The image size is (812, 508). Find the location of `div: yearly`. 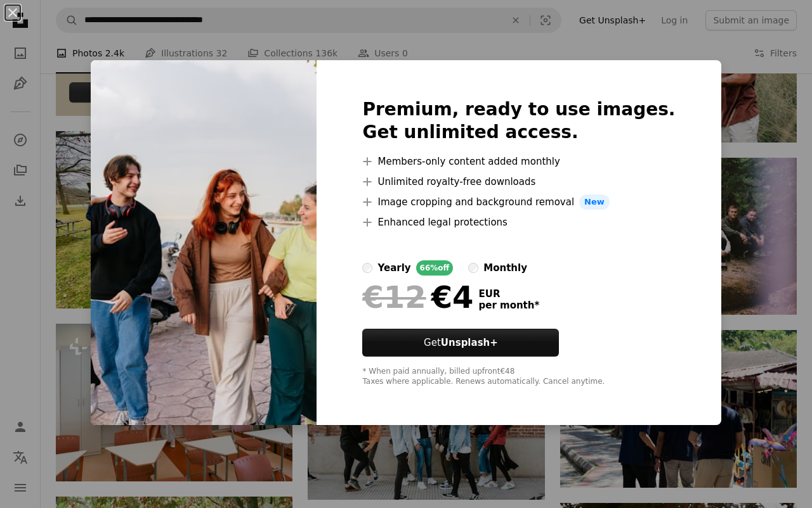

div: yearly is located at coordinates (394, 268).